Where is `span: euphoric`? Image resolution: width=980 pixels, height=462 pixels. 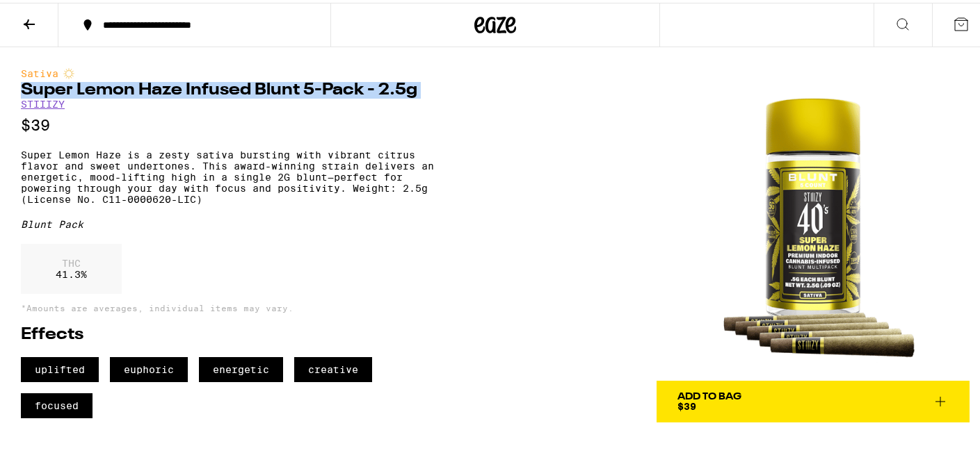 span: euphoric is located at coordinates (148, 367).